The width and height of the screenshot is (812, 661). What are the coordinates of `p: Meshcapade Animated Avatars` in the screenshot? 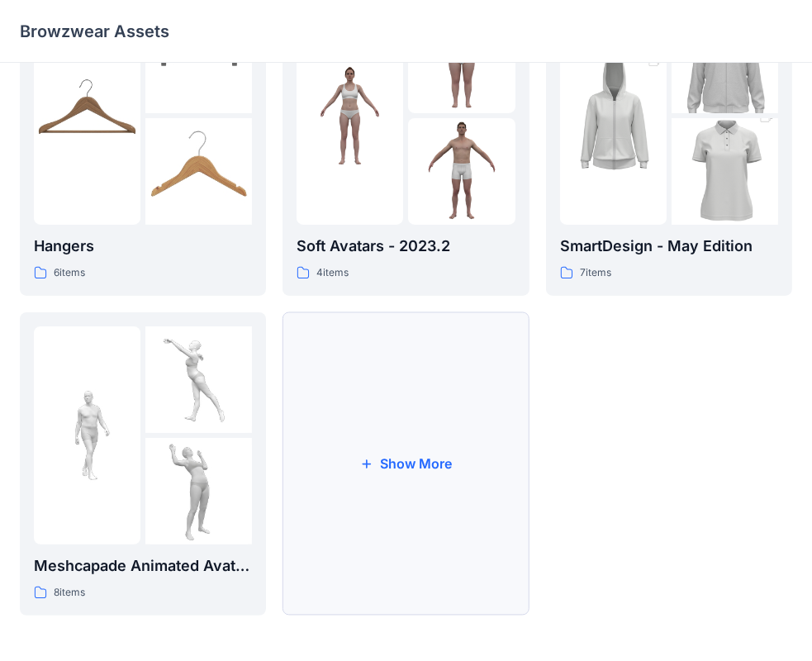 It's located at (143, 566).